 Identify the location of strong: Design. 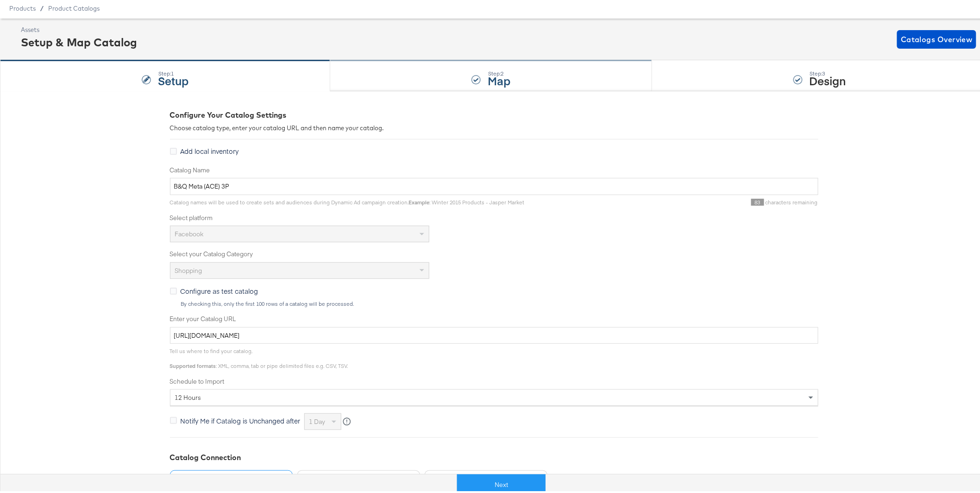
(827, 78).